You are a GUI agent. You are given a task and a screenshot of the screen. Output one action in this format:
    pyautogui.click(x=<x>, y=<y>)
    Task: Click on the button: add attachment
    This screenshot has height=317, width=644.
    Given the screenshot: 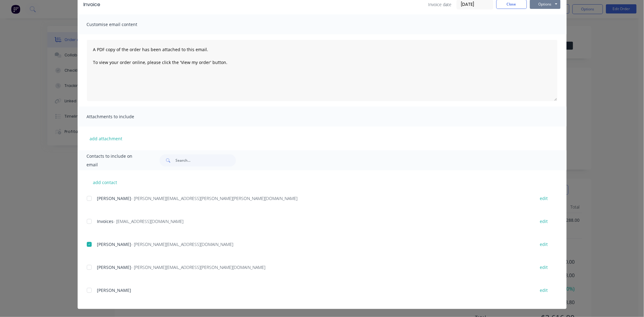 What is the action you would take?
    pyautogui.click(x=106, y=139)
    